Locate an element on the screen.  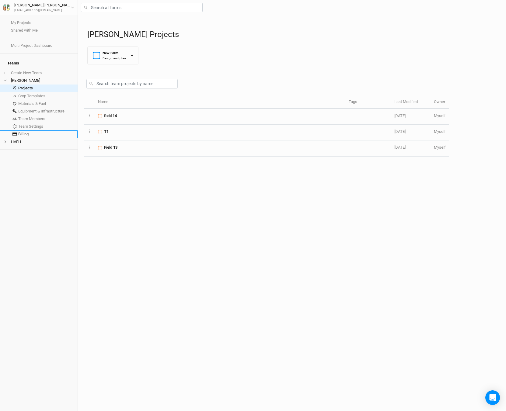
span: T1 is located at coordinates (106, 132).